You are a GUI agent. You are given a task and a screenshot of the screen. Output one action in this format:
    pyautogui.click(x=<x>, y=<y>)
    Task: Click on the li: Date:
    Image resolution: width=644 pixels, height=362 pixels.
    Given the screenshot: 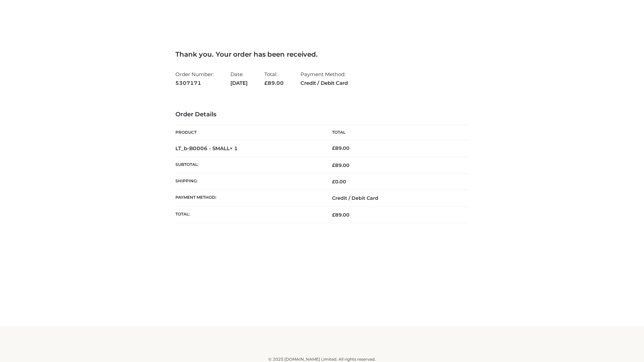 What is the action you would take?
    pyautogui.click(x=239, y=79)
    